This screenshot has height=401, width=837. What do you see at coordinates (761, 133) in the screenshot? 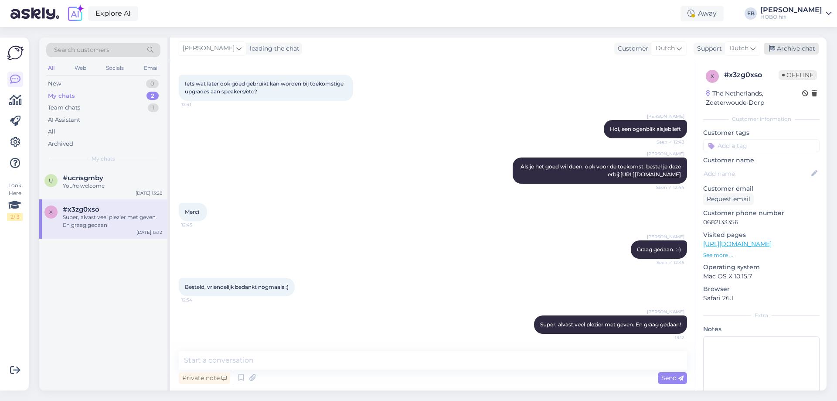
I see `p: Customer tags` at bounding box center [761, 133].